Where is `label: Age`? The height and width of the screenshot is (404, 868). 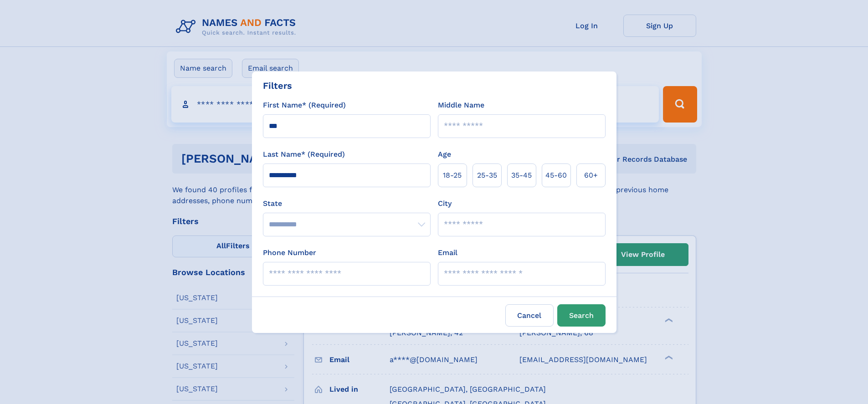 label: Age is located at coordinates (444, 154).